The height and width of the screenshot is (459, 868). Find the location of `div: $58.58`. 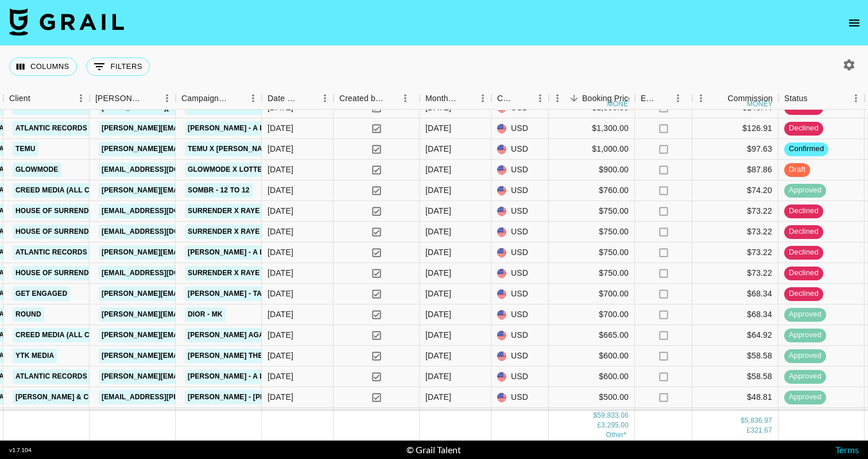

div: $58.58 is located at coordinates (735, 356).